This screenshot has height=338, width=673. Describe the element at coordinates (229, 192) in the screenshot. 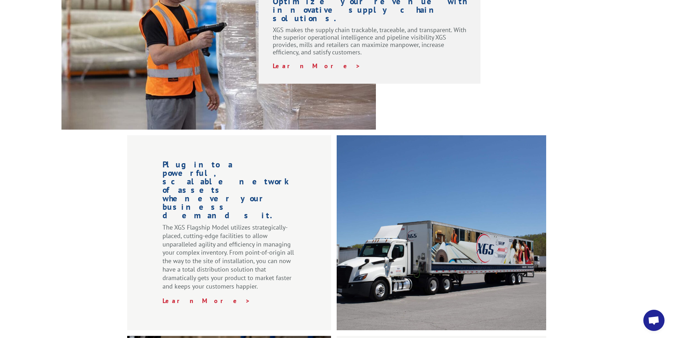

I see `h1: Plug into a powerful, scalable network of assets whenever your business demands it.` at that location.